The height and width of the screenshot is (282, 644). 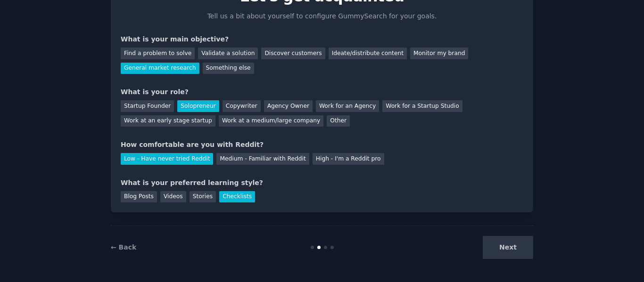 I want to click on div: Work at a medium/large company, so click(x=271, y=121).